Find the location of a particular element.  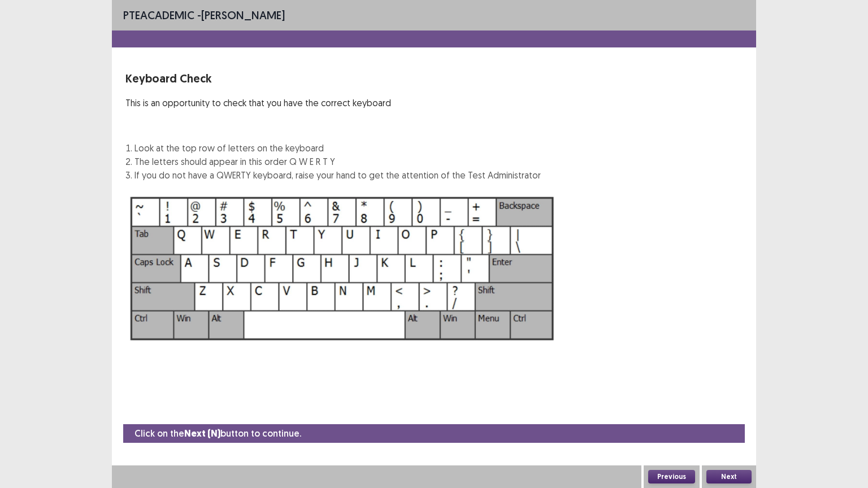

li: The letters should appear in this order Q W E R T Y is located at coordinates (337, 161).